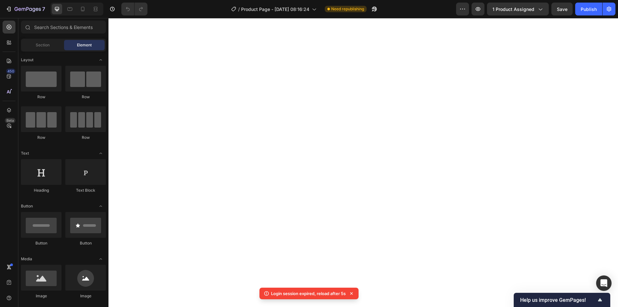 This screenshot has height=307, width=618. What do you see at coordinates (558, 300) in the screenshot?
I see `span: Help us improve GemPages!` at bounding box center [558, 300].